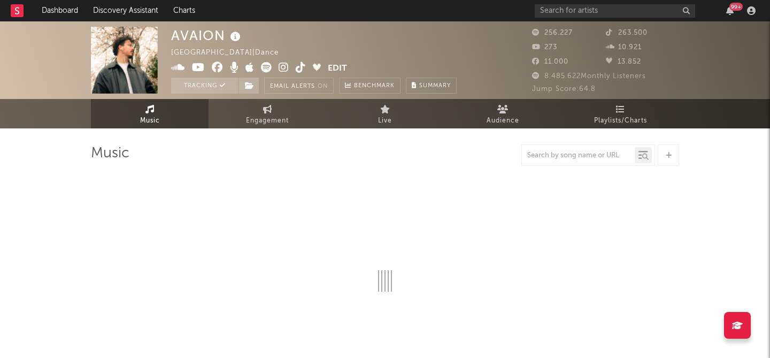 The image size is (770, 358). I want to click on em: On, so click(323, 86).